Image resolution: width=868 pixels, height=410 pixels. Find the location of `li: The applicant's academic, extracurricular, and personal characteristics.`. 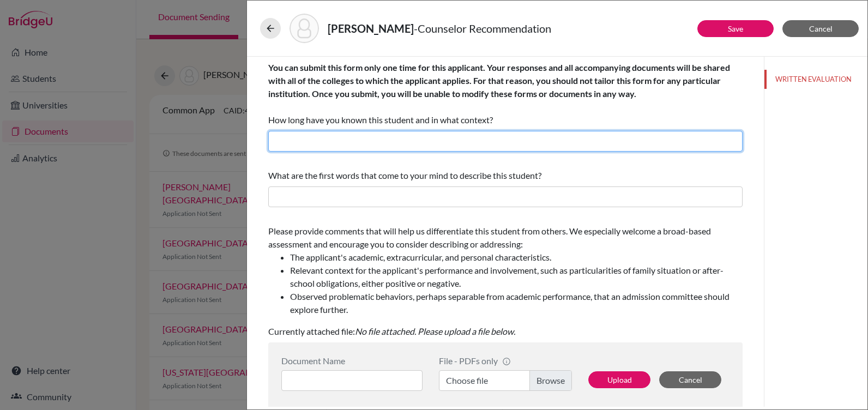

li: The applicant's academic, extracurricular, and personal characteristics. is located at coordinates (516, 257).